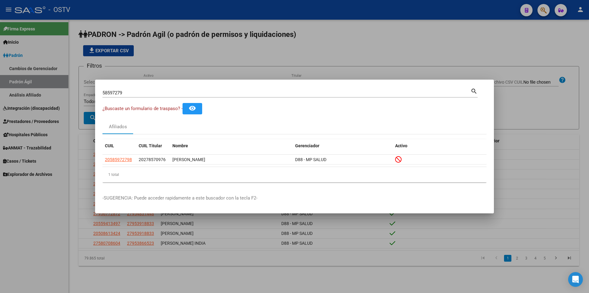 The image size is (589, 293). I want to click on span: Activo, so click(402, 145).